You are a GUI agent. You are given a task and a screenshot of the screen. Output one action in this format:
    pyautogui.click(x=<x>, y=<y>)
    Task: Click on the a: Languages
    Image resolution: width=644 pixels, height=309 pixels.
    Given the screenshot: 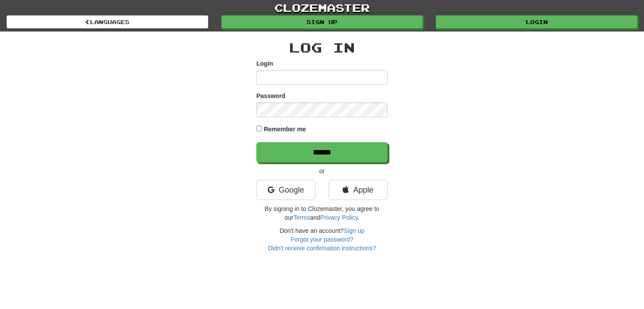 What is the action you would take?
    pyautogui.click(x=107, y=22)
    